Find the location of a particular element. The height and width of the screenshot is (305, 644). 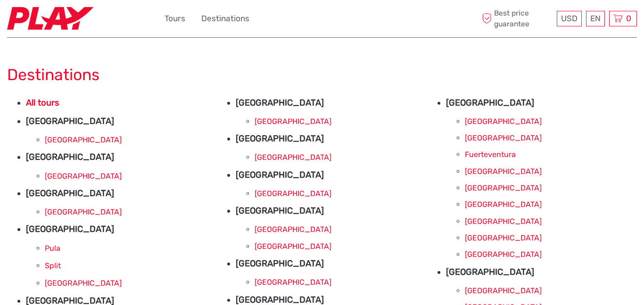

div: EN is located at coordinates (595, 18).